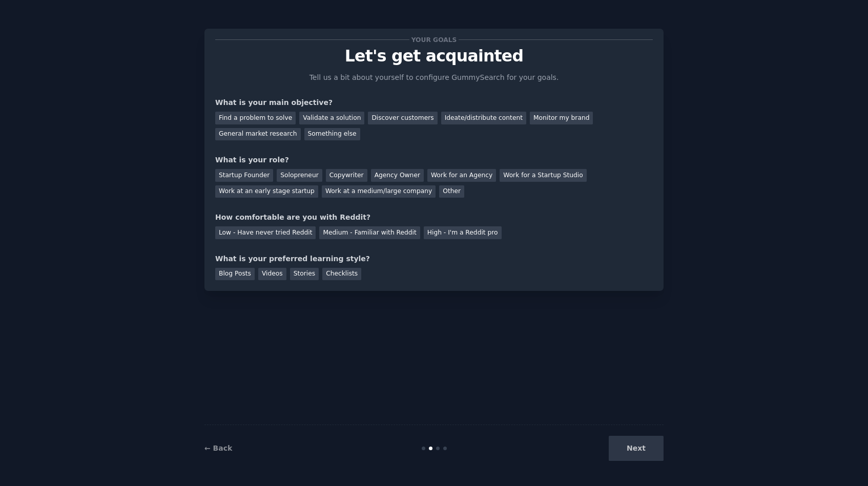  I want to click on div: Something else, so click(333, 134).